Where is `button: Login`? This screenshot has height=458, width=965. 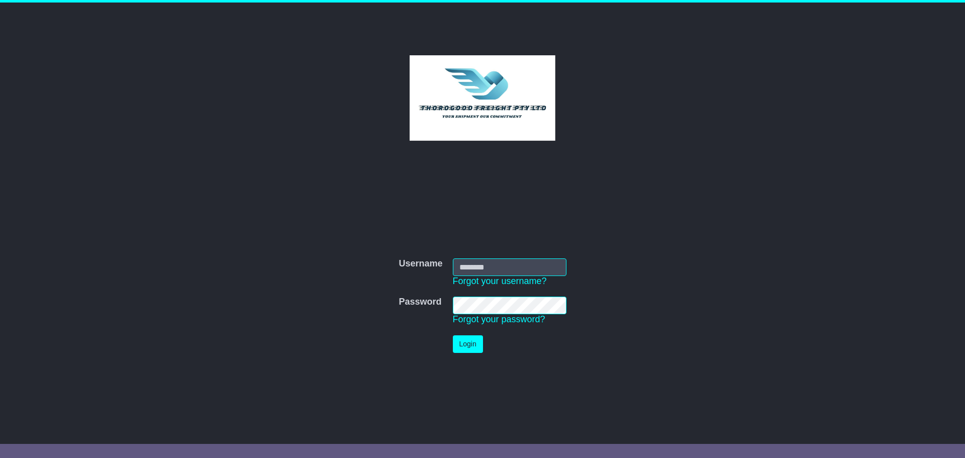
button: Login is located at coordinates (468, 344).